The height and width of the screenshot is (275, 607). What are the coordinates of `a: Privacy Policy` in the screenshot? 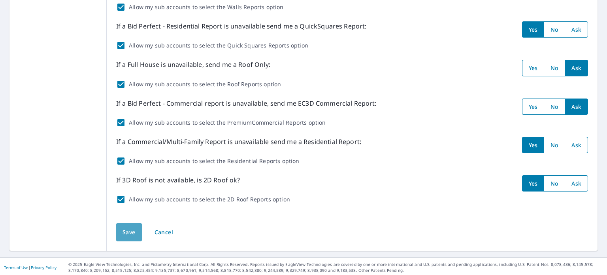 It's located at (43, 267).